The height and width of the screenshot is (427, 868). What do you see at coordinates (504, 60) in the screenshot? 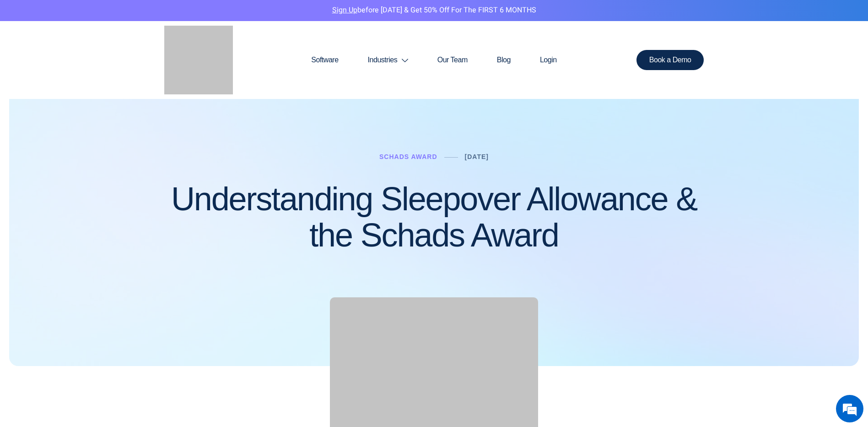
I see `a: Blog` at bounding box center [504, 60].